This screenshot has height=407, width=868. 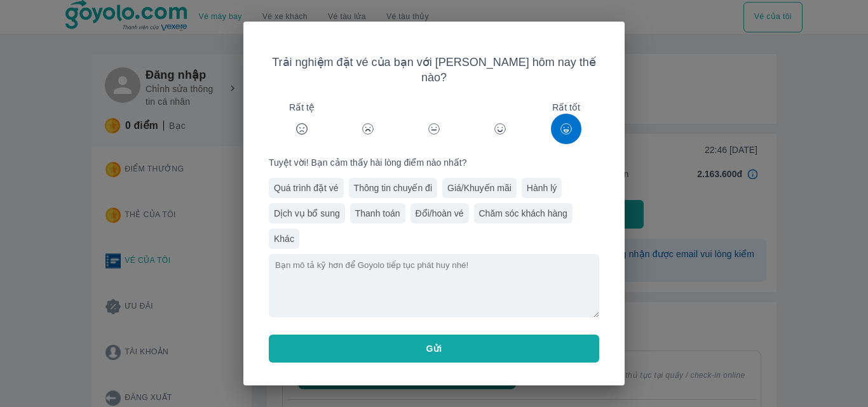 What do you see at coordinates (284, 239) in the screenshot?
I see `div: Khác` at bounding box center [284, 239].